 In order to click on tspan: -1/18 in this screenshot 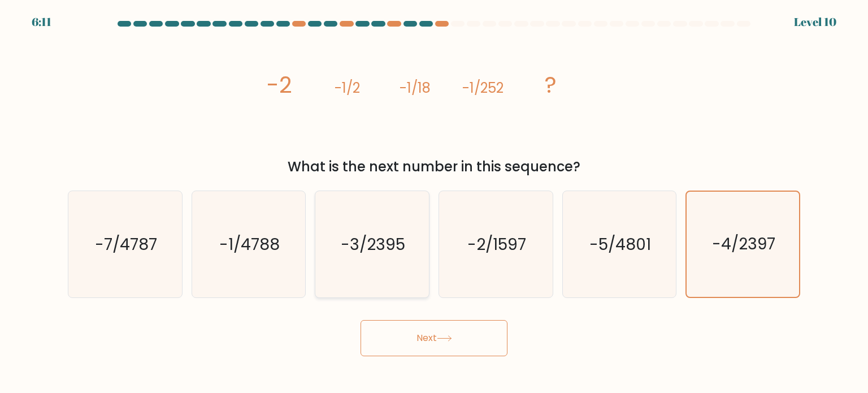, I will do `click(415, 87)`.